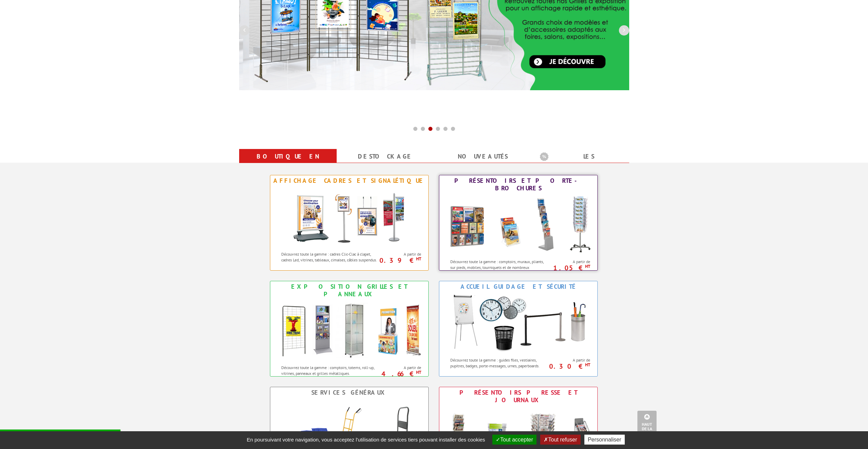 The height and width of the screenshot is (449, 868). Describe the element at coordinates (330, 370) in the screenshot. I see `p: Découvrez toute la gamme : comptoirs, totems, roll-up, vitrines, panneaux et grilles métalliques.` at that location.